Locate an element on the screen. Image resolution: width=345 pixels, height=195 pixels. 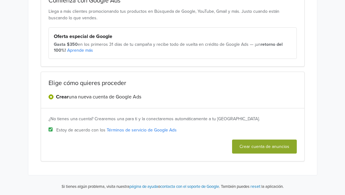
p: Llega a más clientes promocionando tus productos en Búsqueda de Google, YouTube, Gmail y más. Jus... is located at coordinates (173, 15).